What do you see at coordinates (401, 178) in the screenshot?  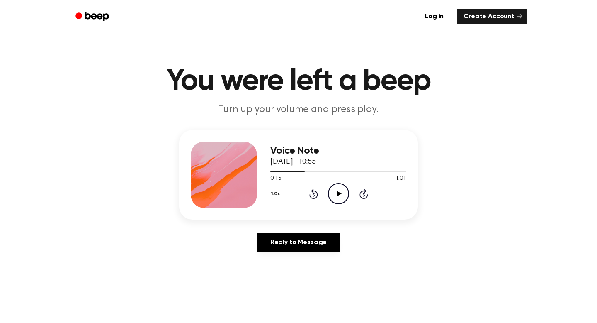 I see `span: 1:01` at bounding box center [401, 178].